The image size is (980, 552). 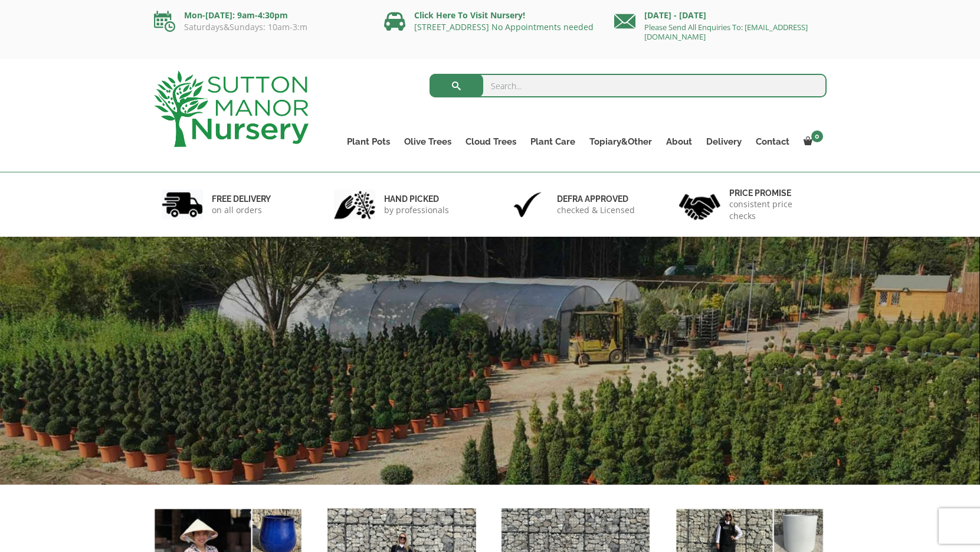 What do you see at coordinates (260, 27) in the screenshot?
I see `p: Saturdays&Sundays: 10am-3:m` at bounding box center [260, 27].